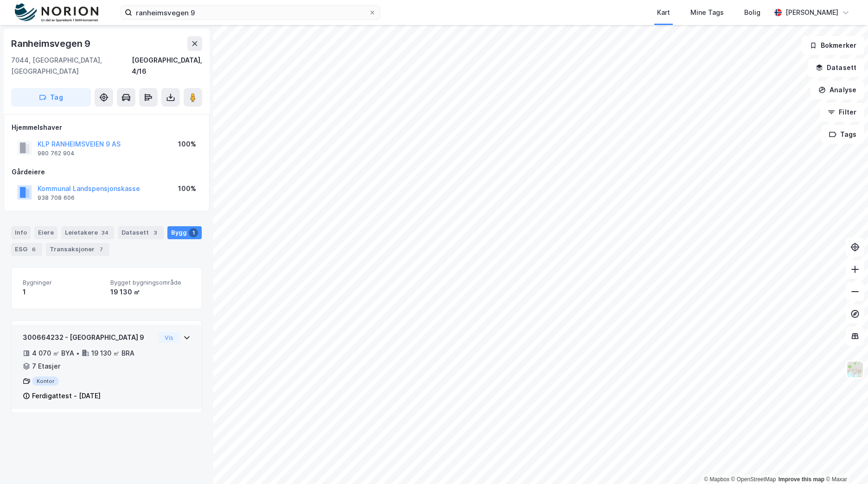 This screenshot has width=868, height=484. Describe the element at coordinates (21, 233) in the screenshot. I see `div: Info` at that location.